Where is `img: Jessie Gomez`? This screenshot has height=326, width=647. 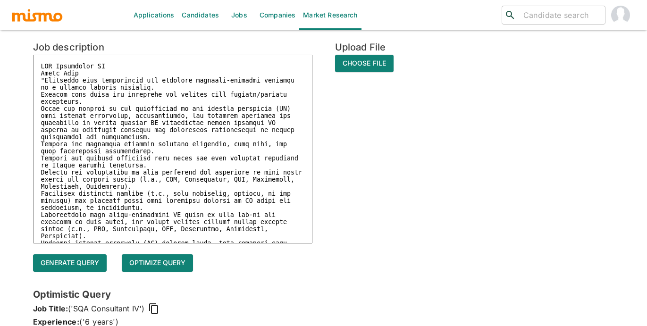 img: Jessie Gomez is located at coordinates (620, 15).